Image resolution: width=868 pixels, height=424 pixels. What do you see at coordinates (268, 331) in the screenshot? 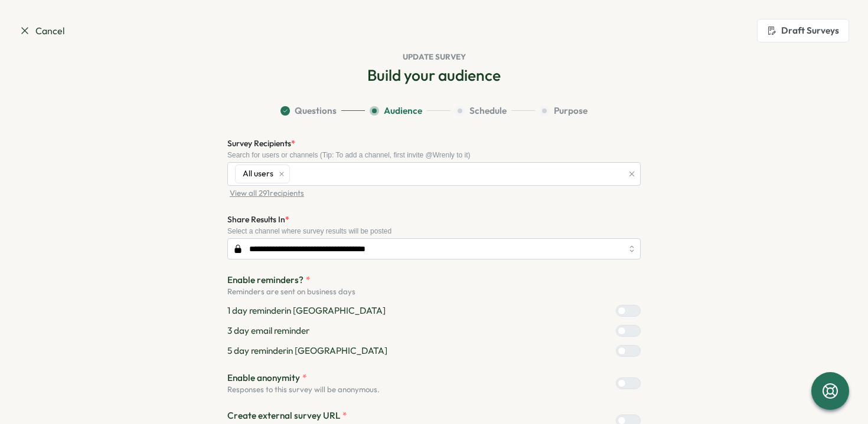
I see `p: 3 day email reminder` at bounding box center [268, 331].